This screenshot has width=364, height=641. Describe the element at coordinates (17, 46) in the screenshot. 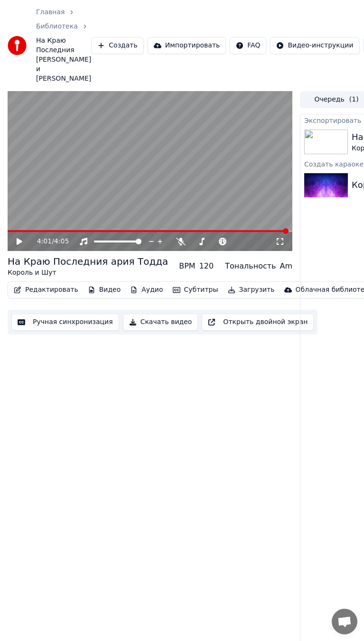

I see `img: youka` at that location.